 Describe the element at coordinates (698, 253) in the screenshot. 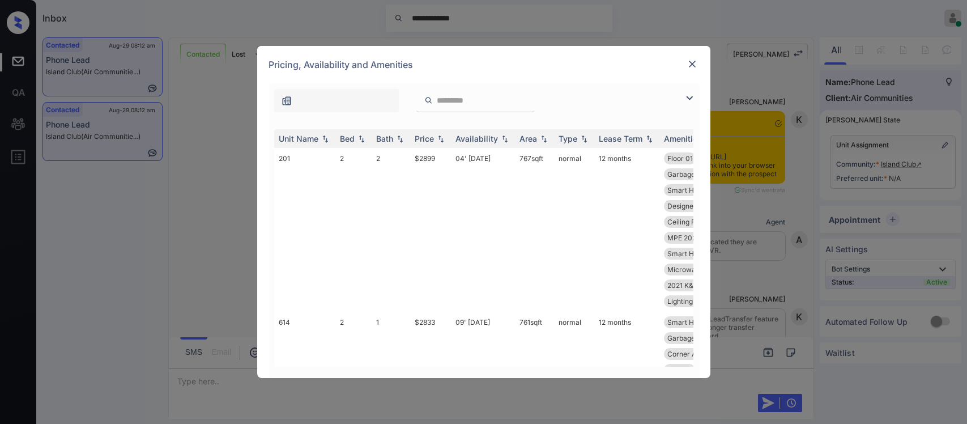

I see `span: Smart Home Door...` at that location.